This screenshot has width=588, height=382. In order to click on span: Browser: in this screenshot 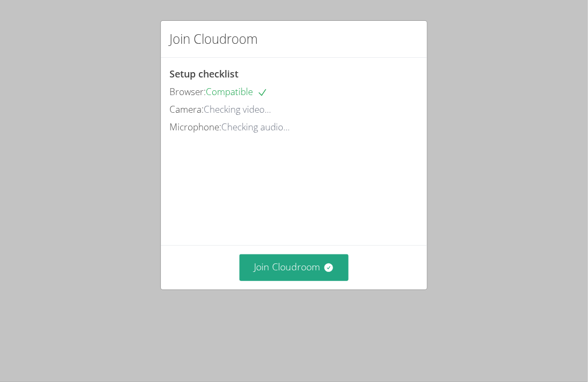, I will do `click(187, 91)`.